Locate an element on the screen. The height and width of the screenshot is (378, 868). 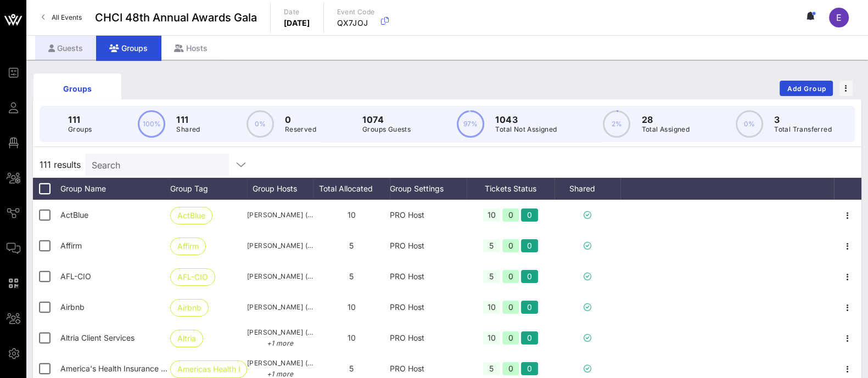
div: Hosts is located at coordinates (190, 48).